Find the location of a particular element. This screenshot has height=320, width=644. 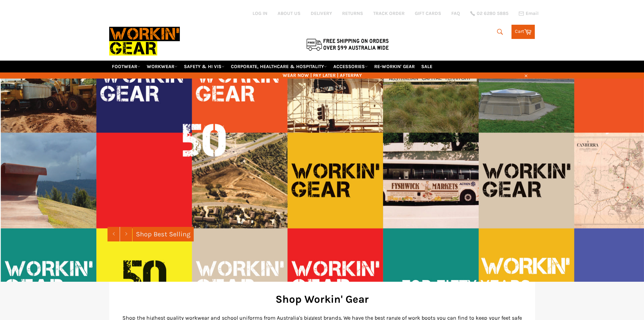

a: Shop Best Selling is located at coordinates (163, 234).